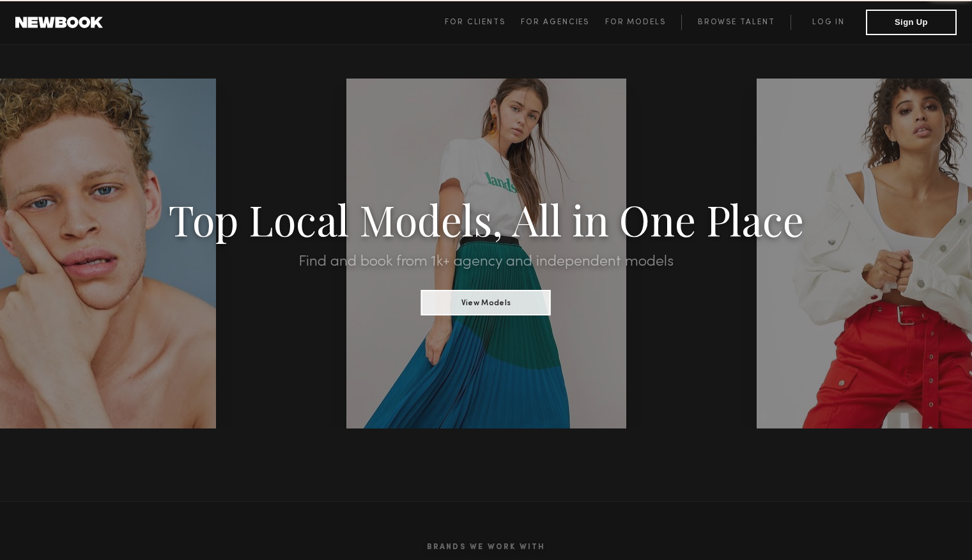 Image resolution: width=972 pixels, height=560 pixels. Describe the element at coordinates (643, 22) in the screenshot. I see `a: For Models` at that location.